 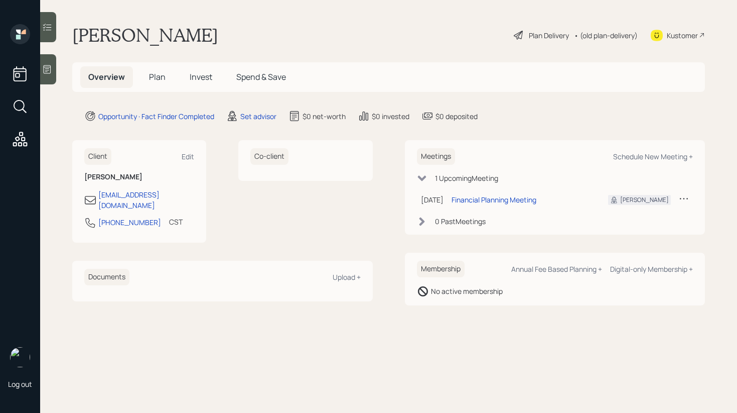 What do you see at coordinates (156, 116) in the screenshot?
I see `div: Opportunity · Fact Finder Completed` at bounding box center [156, 116].